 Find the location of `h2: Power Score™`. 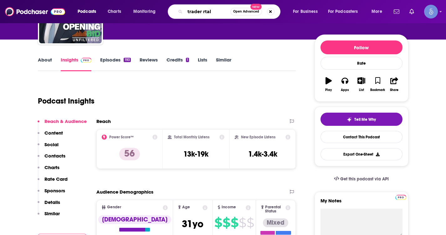

h2: Power Score™ is located at coordinates (122, 137).